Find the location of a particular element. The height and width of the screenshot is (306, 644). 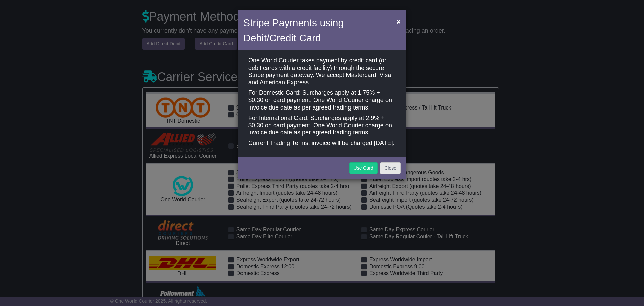

p: For Domestic Card: Surcharges apply at 1.75% + $0.30 on card payment, One World Courier charge on... is located at coordinates (322, 100).